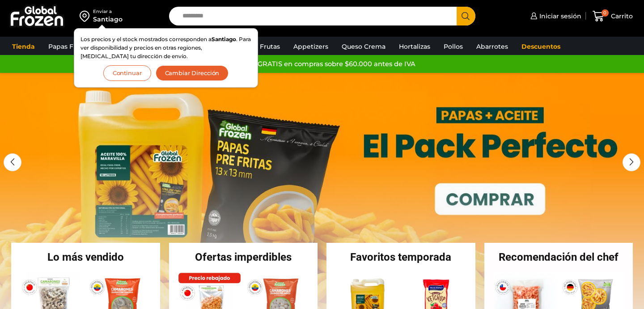 This screenshot has height=309, width=644. What do you see at coordinates (192, 73) in the screenshot?
I see `button: Cambiar Dirección` at bounding box center [192, 73].